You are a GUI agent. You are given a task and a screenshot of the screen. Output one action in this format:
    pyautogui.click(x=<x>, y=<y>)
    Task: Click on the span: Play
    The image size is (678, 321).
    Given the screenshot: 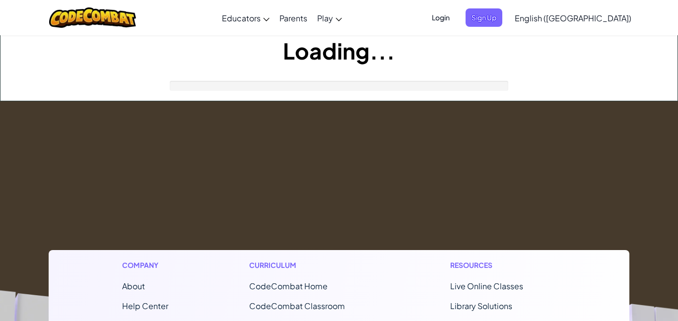 What is the action you would take?
    pyautogui.click(x=325, y=18)
    